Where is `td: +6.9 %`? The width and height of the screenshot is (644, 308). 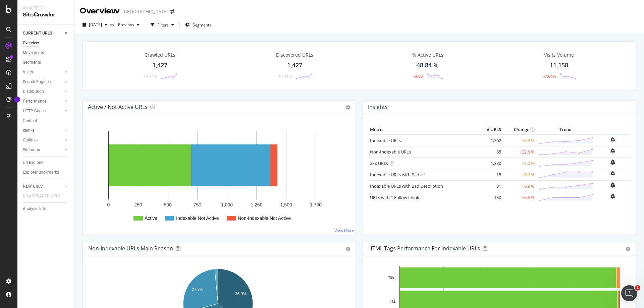
td: +6.9 % is located at coordinates (520, 186).